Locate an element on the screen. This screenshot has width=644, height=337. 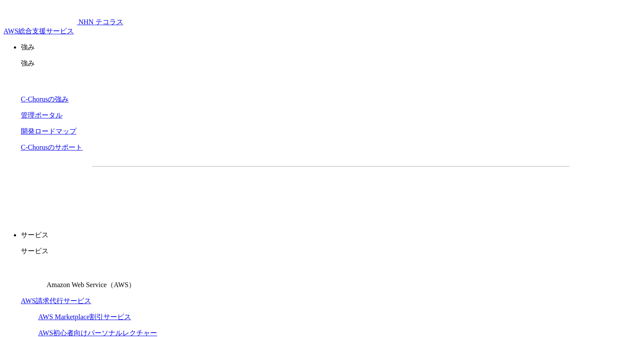
a: 資料を請求する is located at coordinates (257, 192).